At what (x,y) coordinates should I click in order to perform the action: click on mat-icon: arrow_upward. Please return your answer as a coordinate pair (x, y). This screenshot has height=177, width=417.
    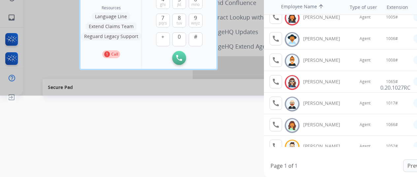
    Looking at the image, I should click on (321, 7).